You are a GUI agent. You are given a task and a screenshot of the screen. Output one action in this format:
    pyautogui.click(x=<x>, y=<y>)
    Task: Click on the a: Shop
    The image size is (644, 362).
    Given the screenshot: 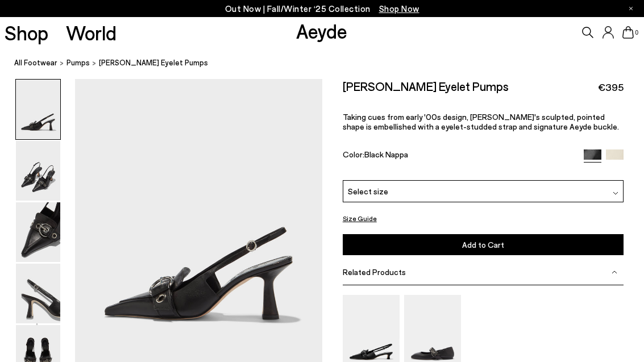 What is the action you would take?
    pyautogui.click(x=26, y=32)
    